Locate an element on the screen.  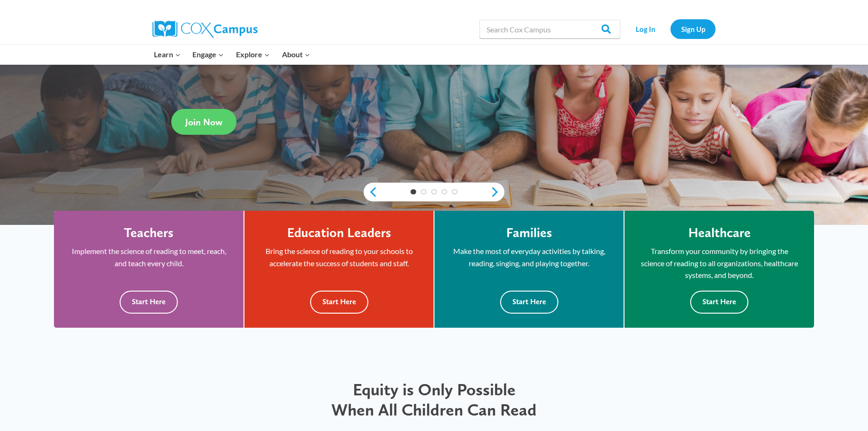
p: Transform your community by bringing the science of reading to all organizations, healthcare syst... is located at coordinates (719, 263).